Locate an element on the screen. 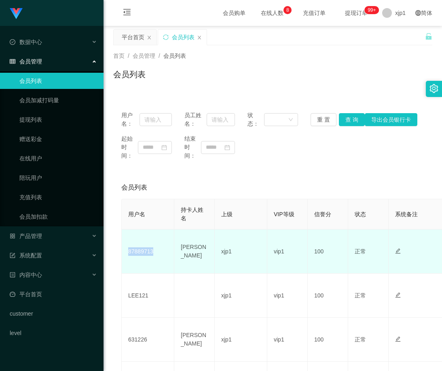 Image resolution: width=442 pixels, height=371 pixels. span: 数据中心 is located at coordinates (26, 42).